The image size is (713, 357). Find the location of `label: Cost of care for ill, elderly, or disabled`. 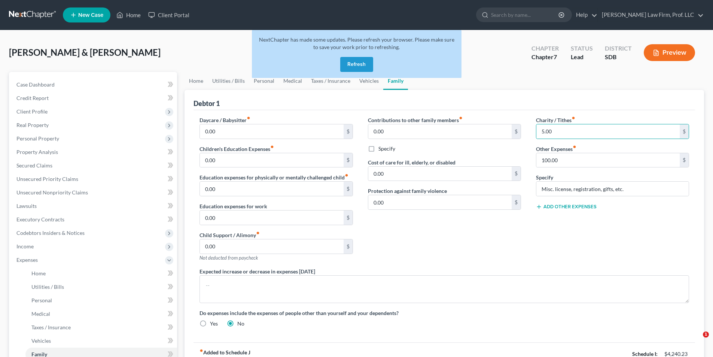

label: Cost of care for ill, elderly, or disabled is located at coordinates (412, 162).